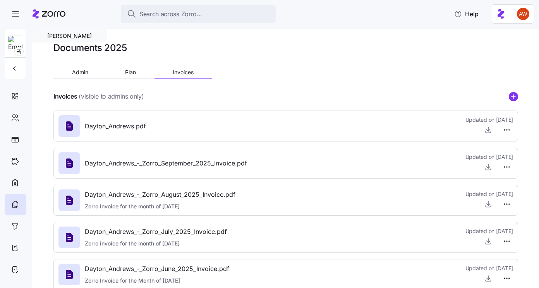 Image resolution: width=539 pixels, height=288 pixels. What do you see at coordinates (523, 14) in the screenshot?
I see `img: 3c671664b44671044fa8929adf5007c6` at bounding box center [523, 14].